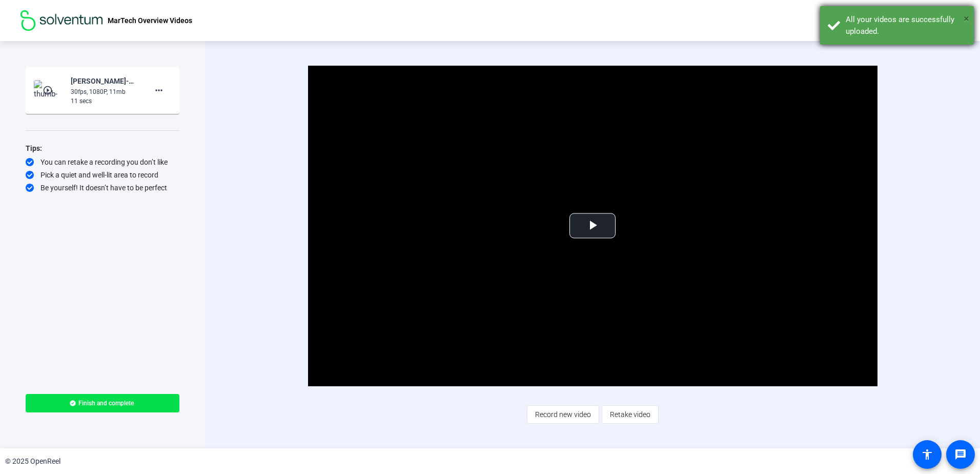  Describe the element at coordinates (105, 91) in the screenshot. I see `div: 30fps, 1080P, 11mb` at that location.